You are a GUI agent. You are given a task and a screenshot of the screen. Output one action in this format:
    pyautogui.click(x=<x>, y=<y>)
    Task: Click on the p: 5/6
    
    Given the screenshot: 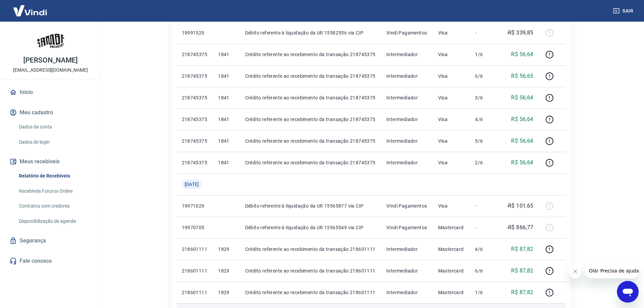 What is the action you would take?
    pyautogui.click(x=485, y=141)
    